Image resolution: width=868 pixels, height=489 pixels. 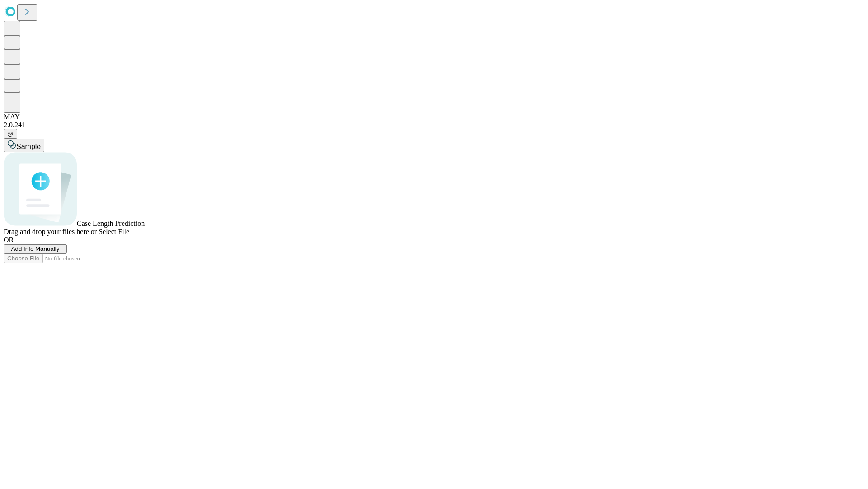 I want to click on span: OR, so click(x=9, y=239).